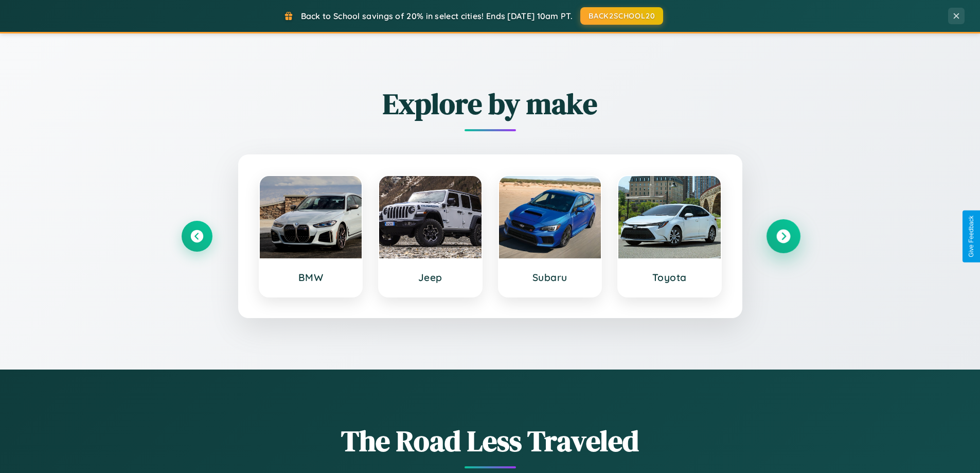 Image resolution: width=980 pixels, height=473 pixels. What do you see at coordinates (970, 236) in the screenshot?
I see `div: Give Feedback` at bounding box center [970, 236].